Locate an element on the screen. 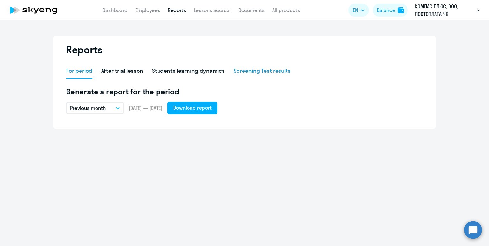 This screenshot has width=489, height=246. div: After trial lesson is located at coordinates (122, 71).